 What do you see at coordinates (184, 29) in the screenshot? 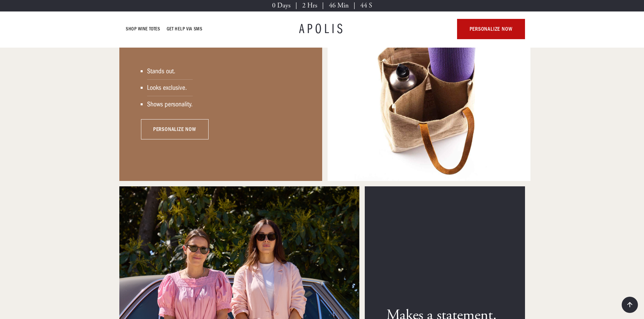
I see `a: GET HELP VIA SMS` at bounding box center [184, 29].